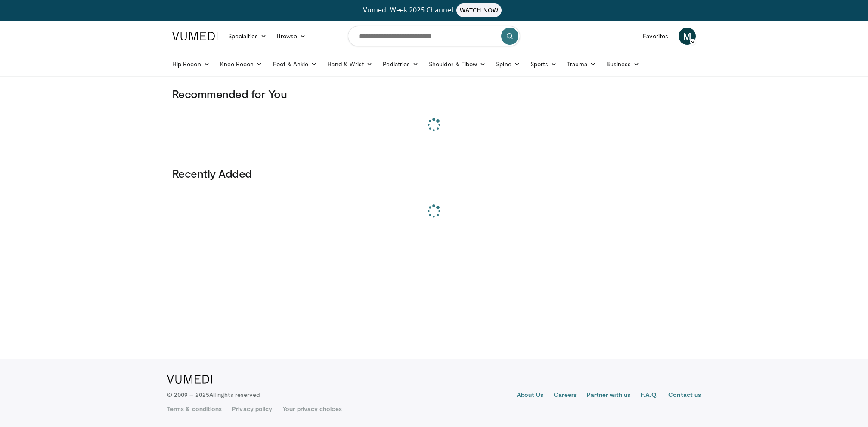 This screenshot has width=868, height=427. Describe the element at coordinates (311, 409) in the screenshot. I see `a: Your privacy choices` at that location.